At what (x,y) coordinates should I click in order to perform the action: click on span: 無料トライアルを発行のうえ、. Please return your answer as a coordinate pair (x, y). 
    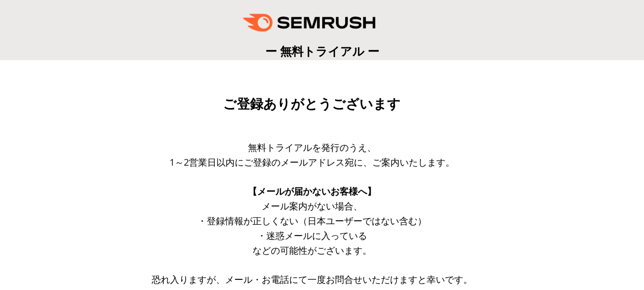
    Looking at the image, I should click on (312, 147).